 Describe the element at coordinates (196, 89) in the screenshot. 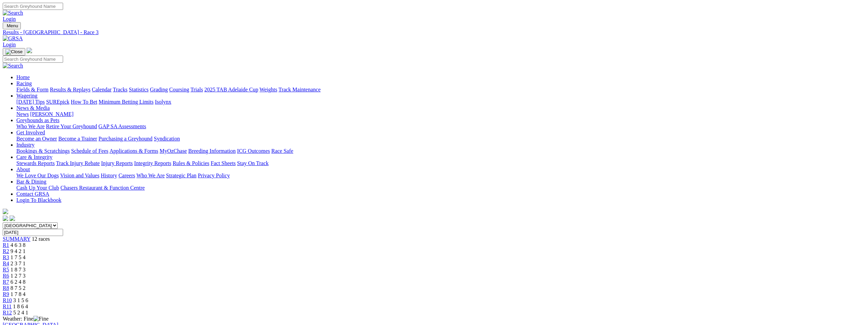

I see `a: Trials` at that location.